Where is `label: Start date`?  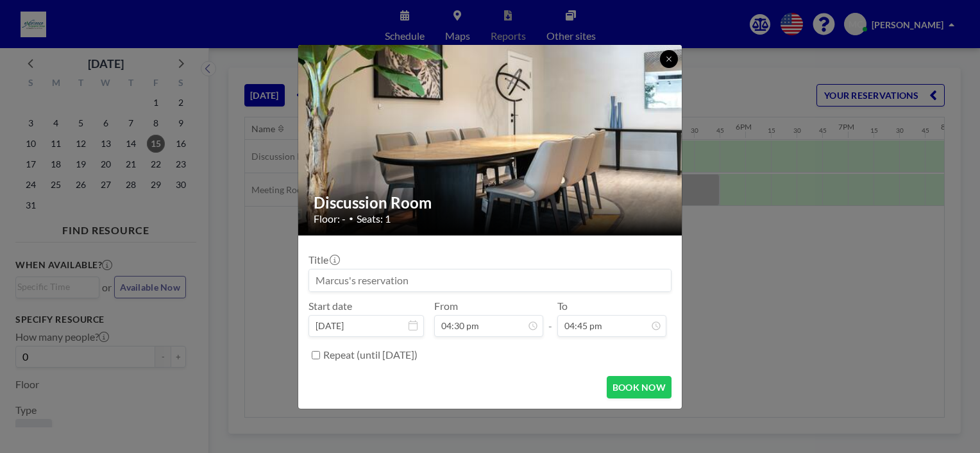
label: Start date is located at coordinates (330, 306).